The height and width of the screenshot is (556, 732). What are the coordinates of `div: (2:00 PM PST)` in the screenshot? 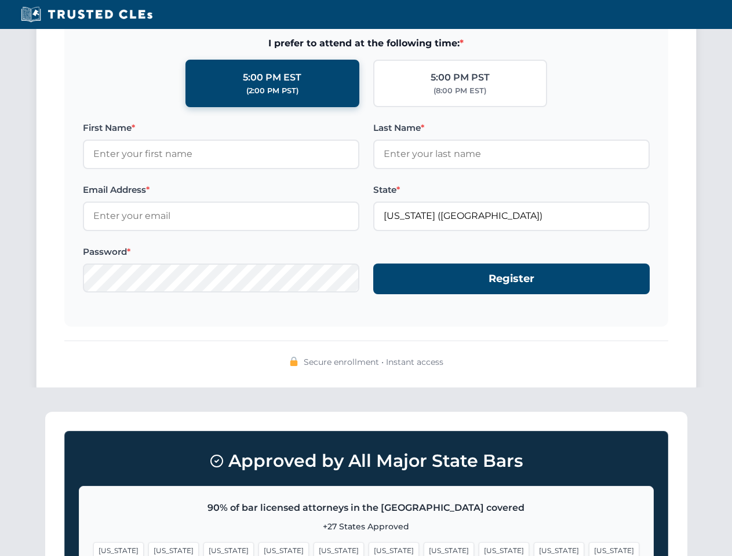 It's located at (272, 91).